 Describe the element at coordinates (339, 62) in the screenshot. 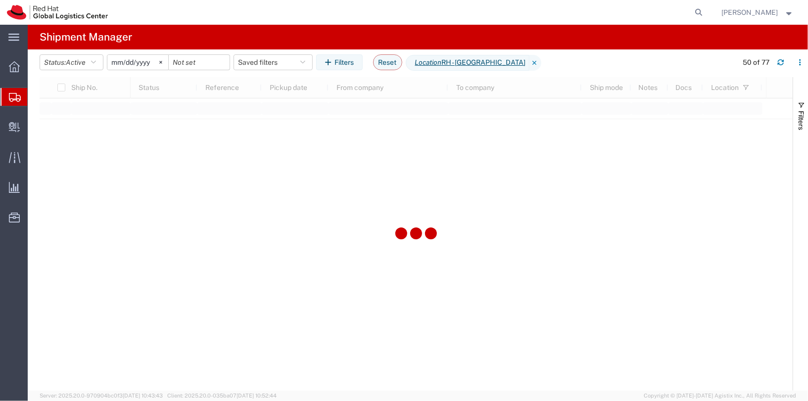

I see `button: Filters` at that location.